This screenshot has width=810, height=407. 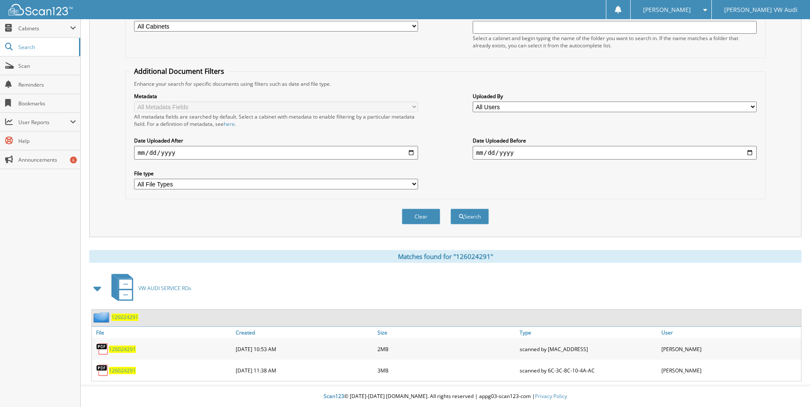 What do you see at coordinates (179, 71) in the screenshot?
I see `legend: Additional Document Filters` at bounding box center [179, 71].